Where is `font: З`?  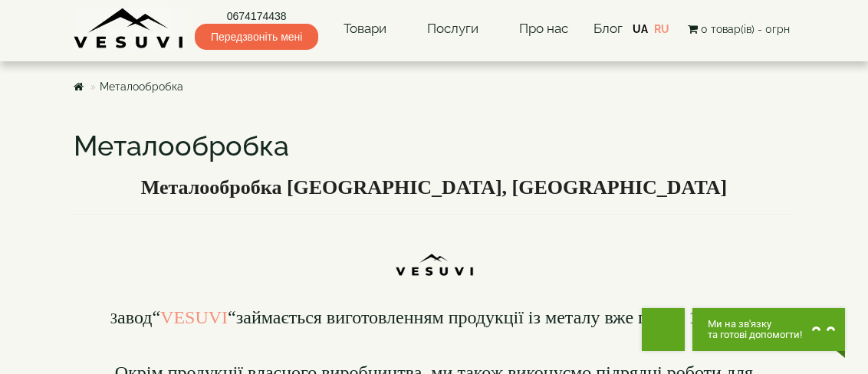
font: З is located at coordinates (113, 318).